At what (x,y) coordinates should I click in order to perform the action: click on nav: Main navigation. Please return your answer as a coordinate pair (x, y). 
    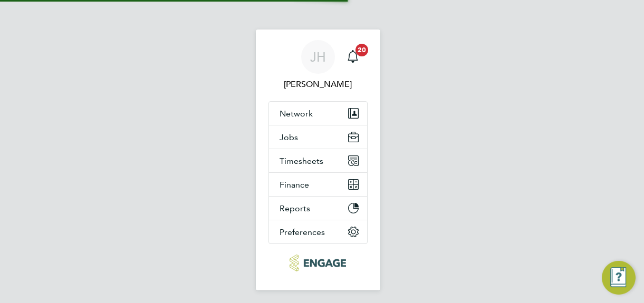
    Looking at the image, I should click on (318, 160).